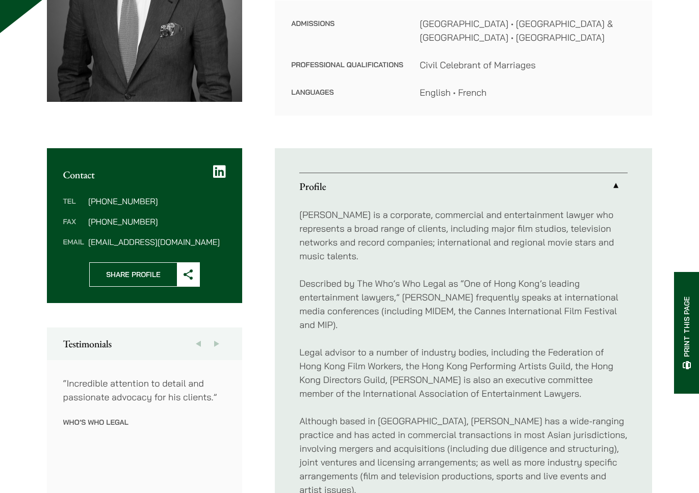 This screenshot has height=493, width=699. I want to click on dt: Tel, so click(73, 207).